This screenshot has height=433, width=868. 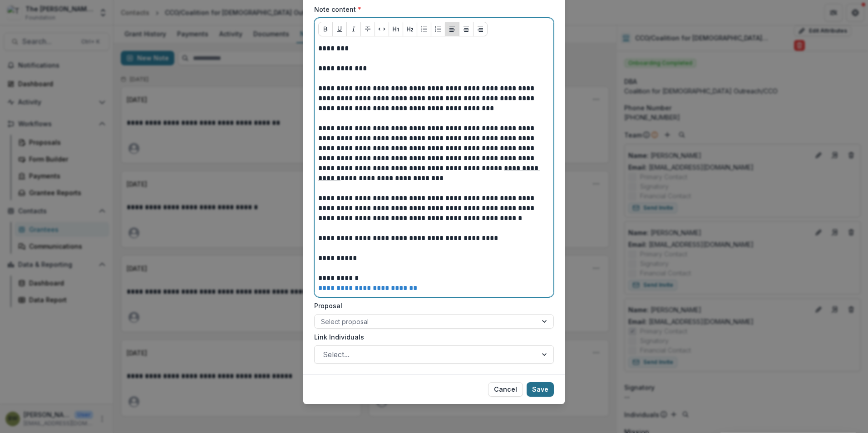 What do you see at coordinates (396, 29) in the screenshot?
I see `button: Heading 1` at bounding box center [396, 29].